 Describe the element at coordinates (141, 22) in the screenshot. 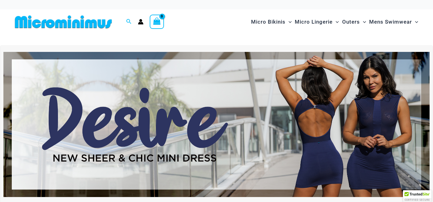

I see `a: Account icon link` at that location.